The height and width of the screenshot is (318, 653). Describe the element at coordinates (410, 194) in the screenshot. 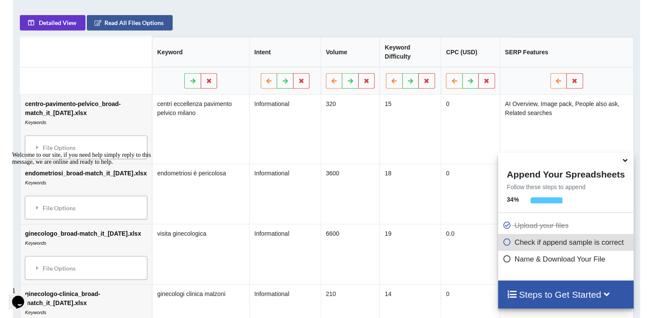

I see `td: 18` at that location.